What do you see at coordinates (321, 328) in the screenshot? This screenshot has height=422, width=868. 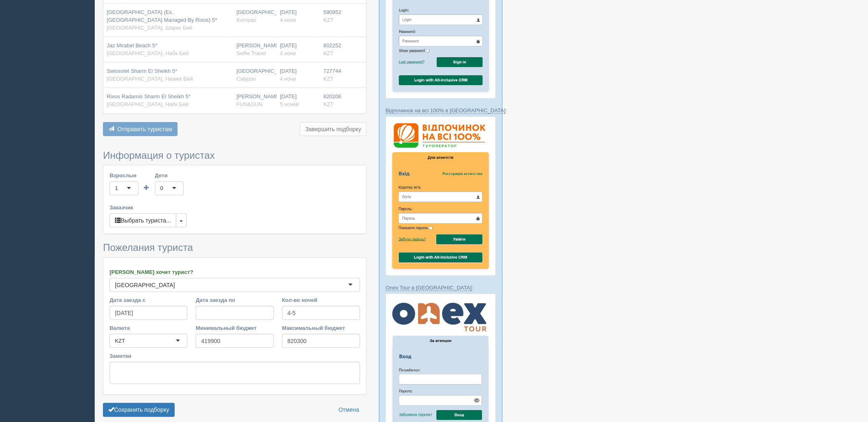 I see `label: Максимальный бюджет` at bounding box center [321, 328].